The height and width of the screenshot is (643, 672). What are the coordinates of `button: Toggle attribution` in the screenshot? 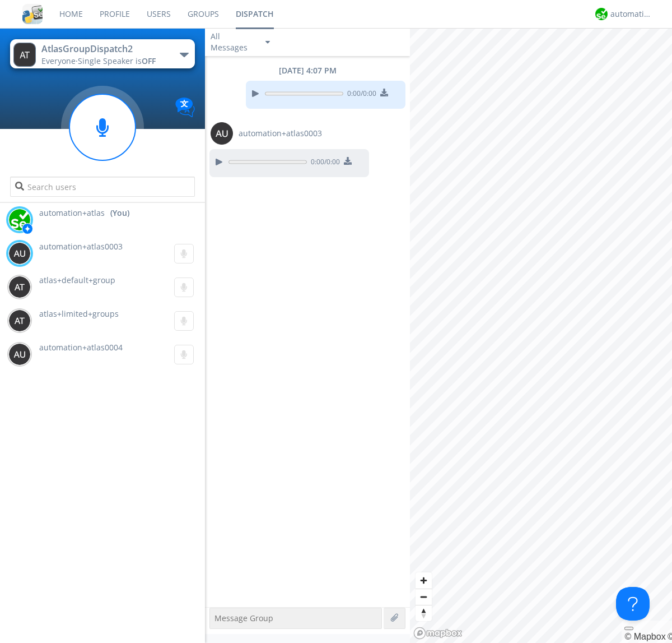 It's located at (629, 629).